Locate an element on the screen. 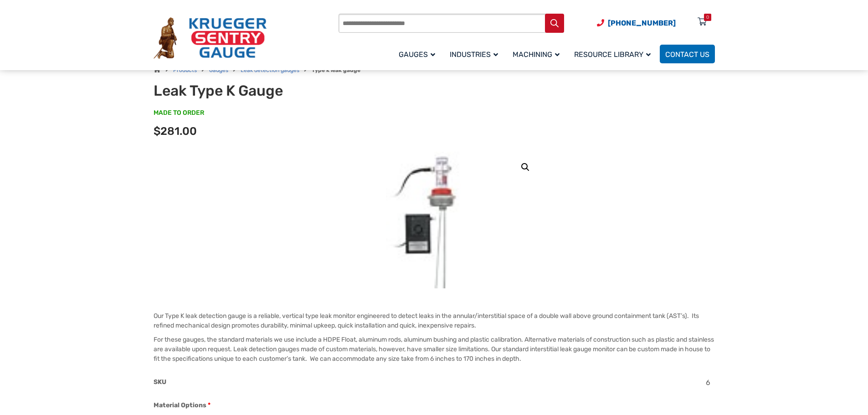  span: SKU is located at coordinates (160, 382).